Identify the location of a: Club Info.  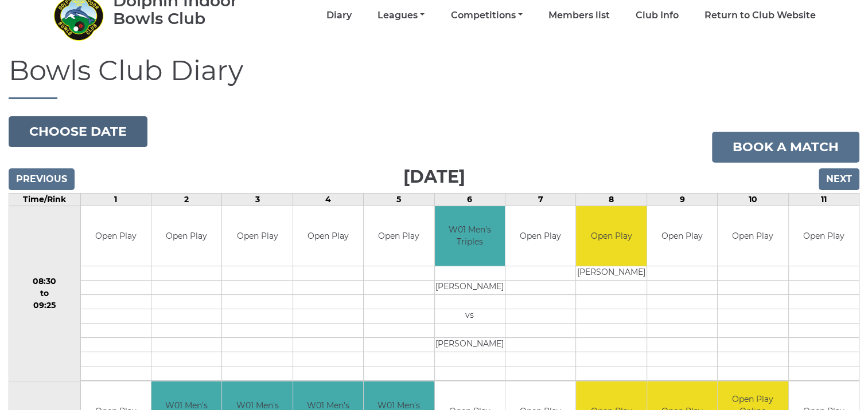
(657, 15).